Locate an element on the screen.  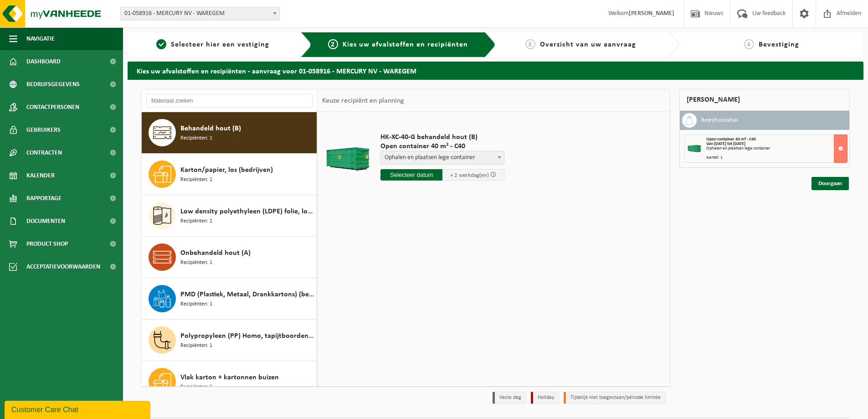
span: Behandeld hout (B) is located at coordinates (210, 129).